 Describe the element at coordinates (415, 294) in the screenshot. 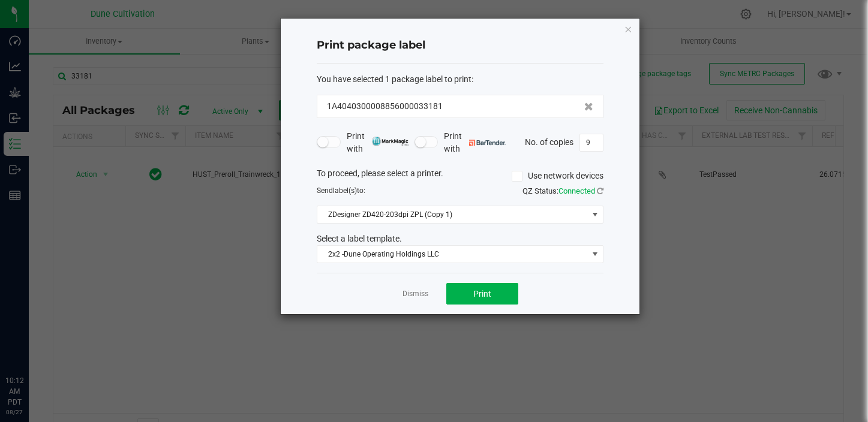

I see `a: Dismiss` at that location.